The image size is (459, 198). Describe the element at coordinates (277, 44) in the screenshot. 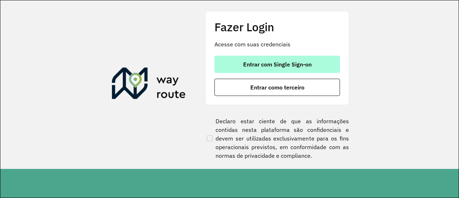

I see `p: Acesse com suas credenciais` at that location.